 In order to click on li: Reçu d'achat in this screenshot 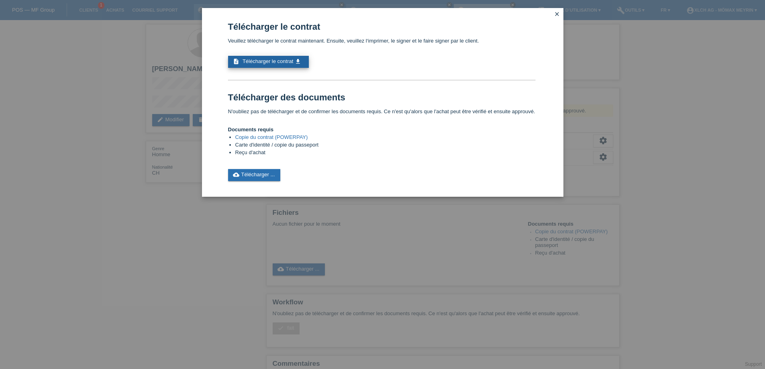, I will do `click(385, 153)`.